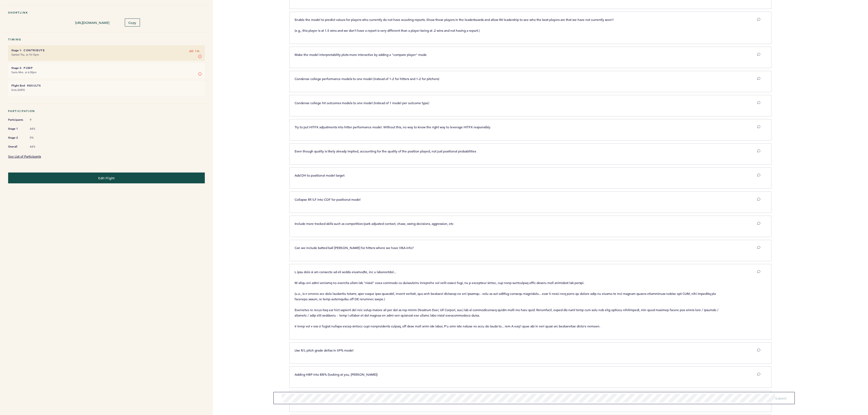 The image size is (868, 415). I want to click on small: Stage 1, so click(16, 50).